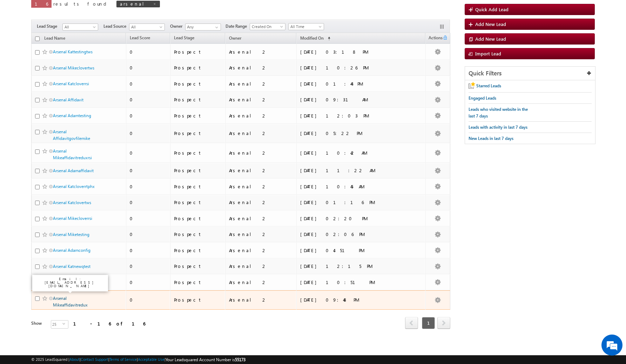  Describe the element at coordinates (71, 250) in the screenshot. I see `a: Arsenal Adamconfig` at that location.